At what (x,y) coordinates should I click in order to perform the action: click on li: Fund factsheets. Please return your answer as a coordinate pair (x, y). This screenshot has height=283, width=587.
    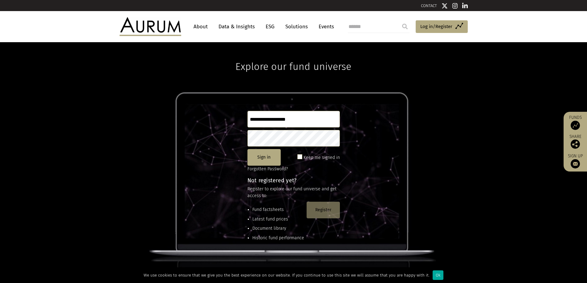
    Looking at the image, I should click on (278, 210).